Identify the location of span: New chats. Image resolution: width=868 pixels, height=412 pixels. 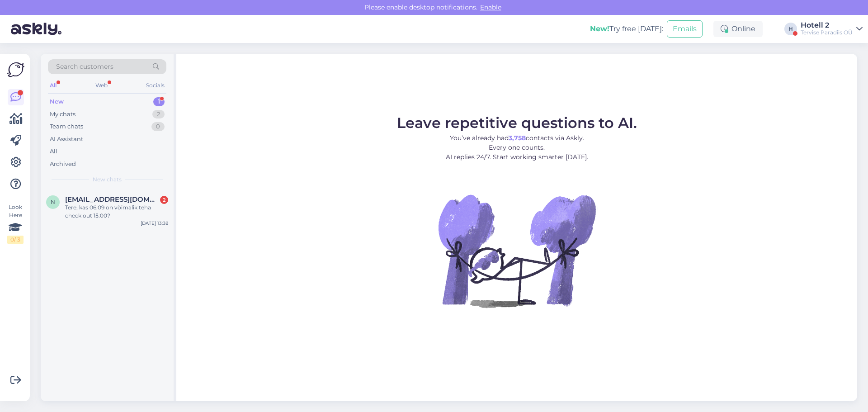
(107, 179).